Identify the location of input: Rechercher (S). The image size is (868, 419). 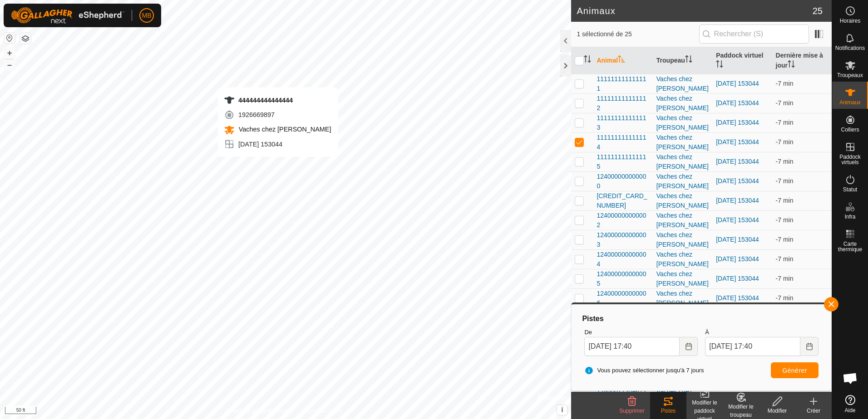
(754, 34).